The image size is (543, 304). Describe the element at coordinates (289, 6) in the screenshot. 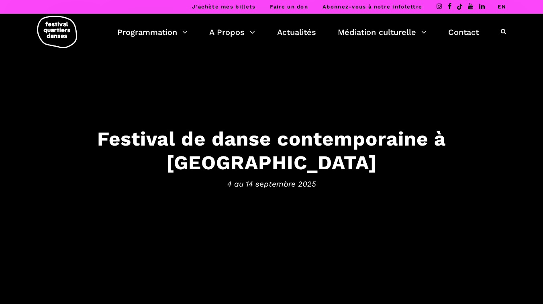

I see `a: Faire un don` at that location.